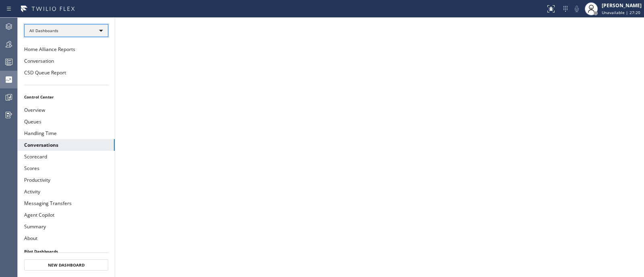 Image resolution: width=644 pixels, height=277 pixels. What do you see at coordinates (66, 180) in the screenshot?
I see `button: Productivity` at bounding box center [66, 180].